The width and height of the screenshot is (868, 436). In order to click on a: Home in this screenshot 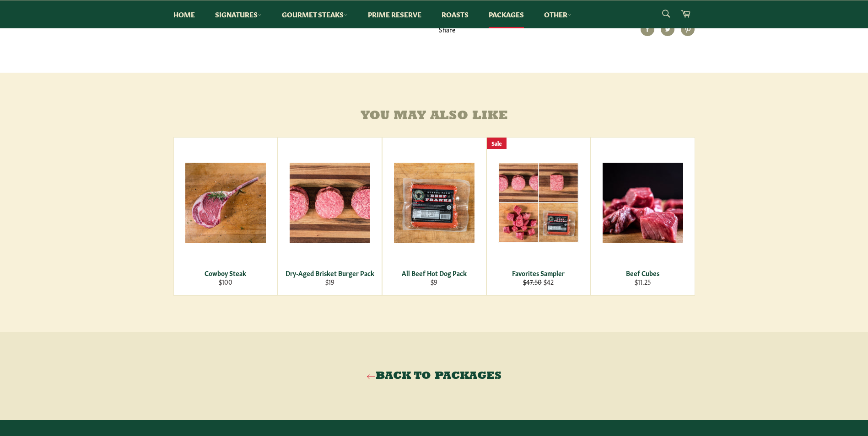, I will do `click(184, 14)`.